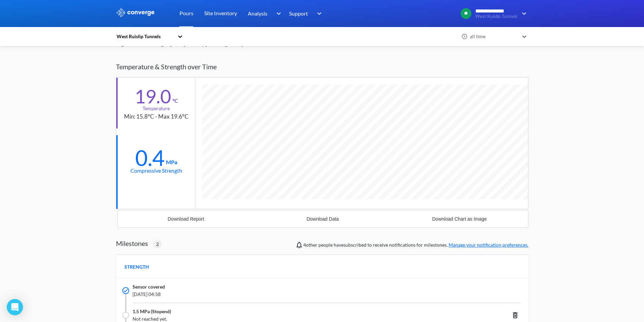 This screenshot has height=322, width=644. Describe the element at coordinates (489, 245) in the screenshot. I see `a: Manage your notification preferences.` at that location.